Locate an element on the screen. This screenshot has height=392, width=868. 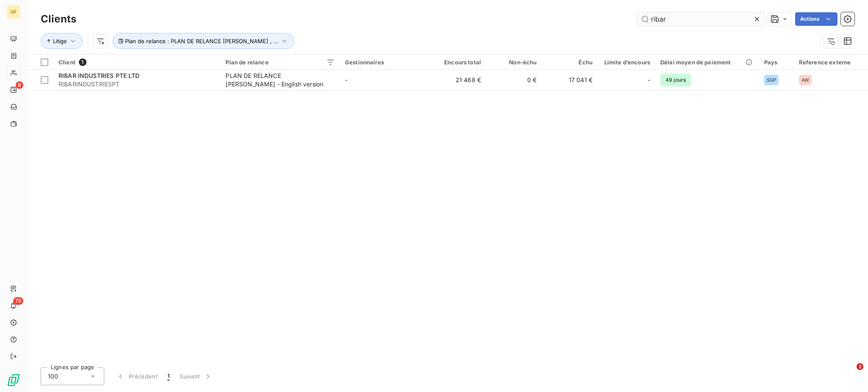
button: Suivant is located at coordinates (196, 376).